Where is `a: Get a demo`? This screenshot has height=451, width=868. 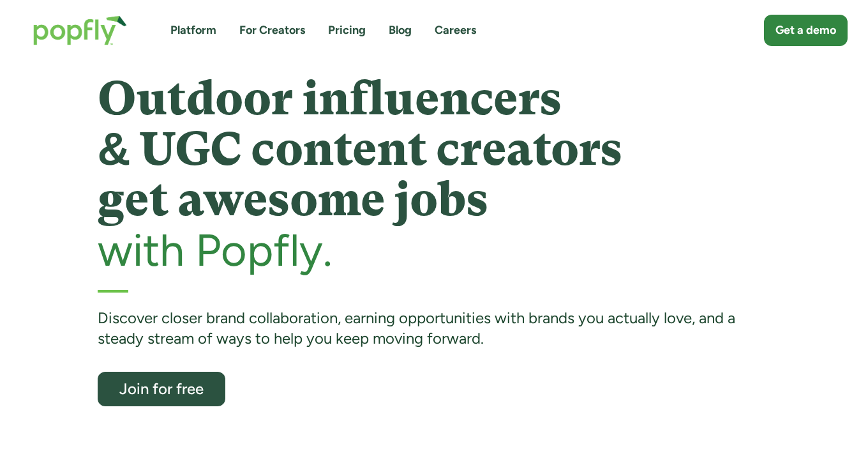 a: Get a demo is located at coordinates (805, 30).